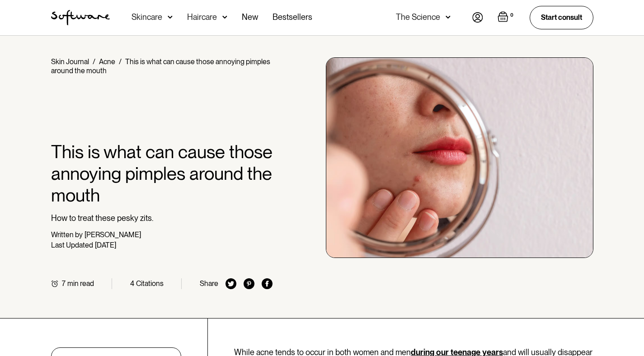 The width and height of the screenshot is (644, 356). What do you see at coordinates (208, 283) in the screenshot?
I see `div: Share` at bounding box center [208, 283].